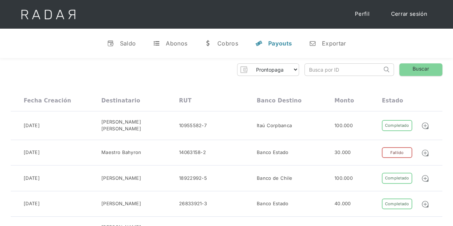  What do you see at coordinates (185, 101) in the screenshot?
I see `div: RUT` at bounding box center [185, 101].